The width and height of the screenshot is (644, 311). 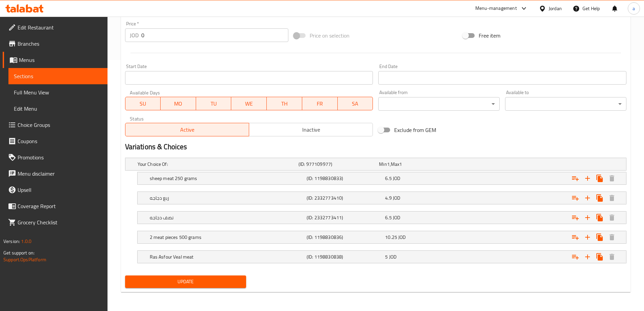 I want to click on a: Promotions, so click(x=55, y=157).